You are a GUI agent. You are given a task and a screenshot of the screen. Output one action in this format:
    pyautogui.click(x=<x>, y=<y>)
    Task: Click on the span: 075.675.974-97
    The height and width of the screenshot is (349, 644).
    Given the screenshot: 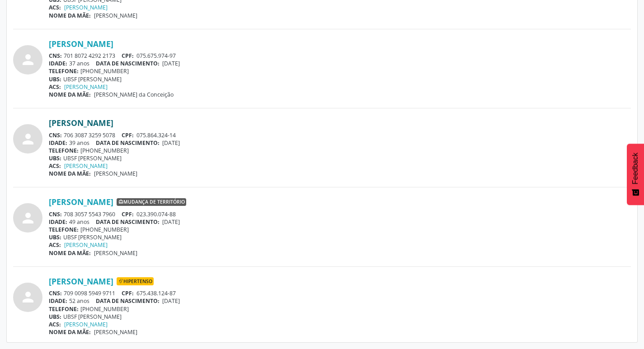 What is the action you would take?
    pyautogui.click(x=156, y=56)
    